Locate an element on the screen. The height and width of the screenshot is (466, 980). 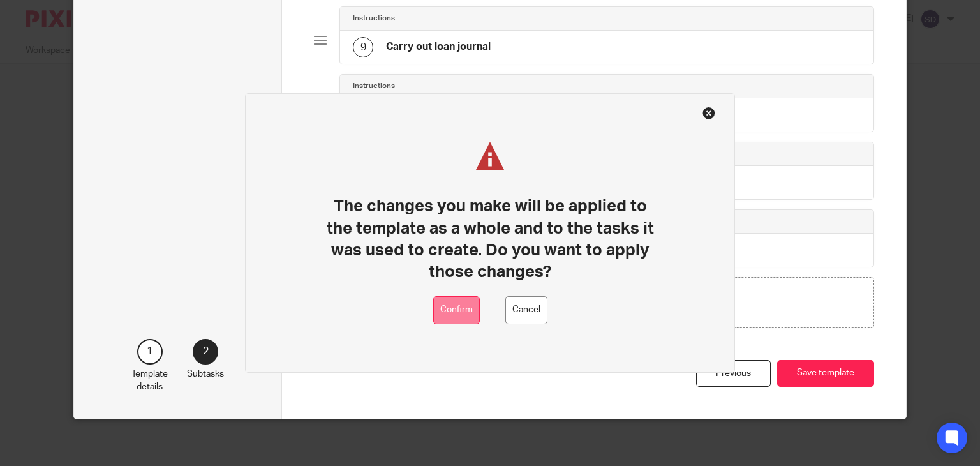
h1: The changes you make will be applied to the template as a whole and to the tasks it was used to c... is located at coordinates (490, 239).